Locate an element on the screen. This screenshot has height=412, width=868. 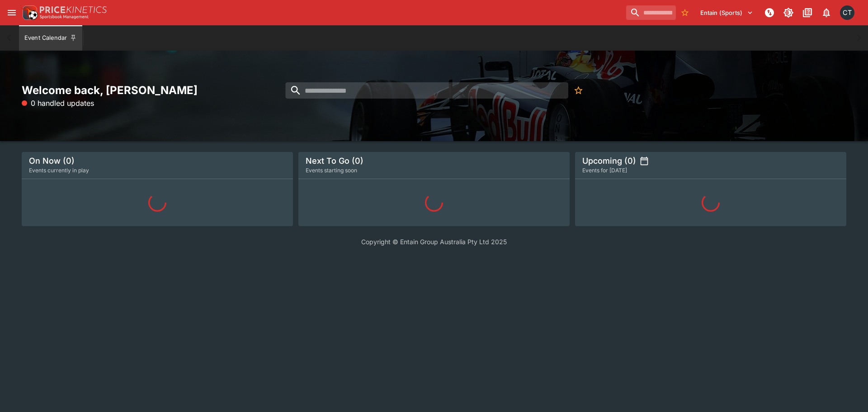
img: PriceKinetics is located at coordinates (73, 9).